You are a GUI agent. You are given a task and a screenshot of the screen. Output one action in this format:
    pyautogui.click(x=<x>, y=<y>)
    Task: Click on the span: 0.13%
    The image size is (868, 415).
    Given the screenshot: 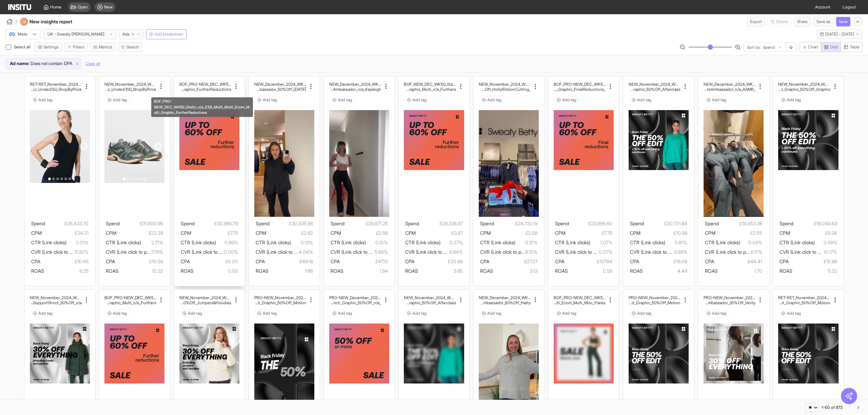 What is the action you would take?
    pyautogui.click(x=302, y=242)
    